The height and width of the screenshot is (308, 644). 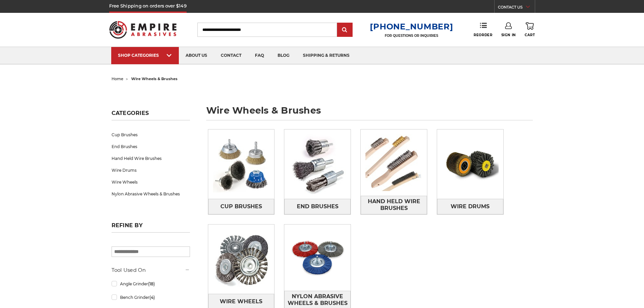 What do you see at coordinates (117, 79) in the screenshot?
I see `a: home` at bounding box center [117, 79].